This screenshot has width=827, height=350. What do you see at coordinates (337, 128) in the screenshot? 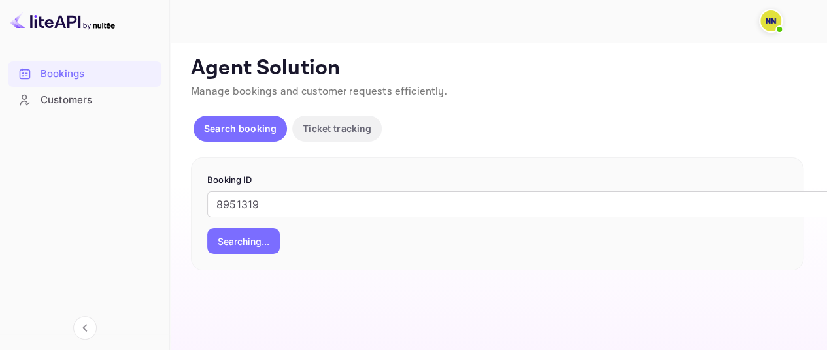
I see `p: Ticket tracking` at bounding box center [337, 128].